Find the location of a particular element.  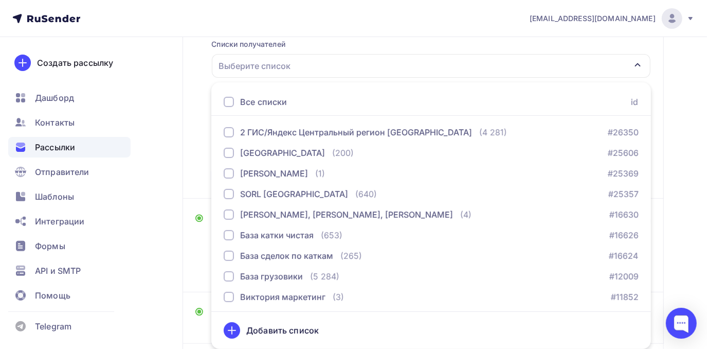

a: #12009 is located at coordinates (624, 276).